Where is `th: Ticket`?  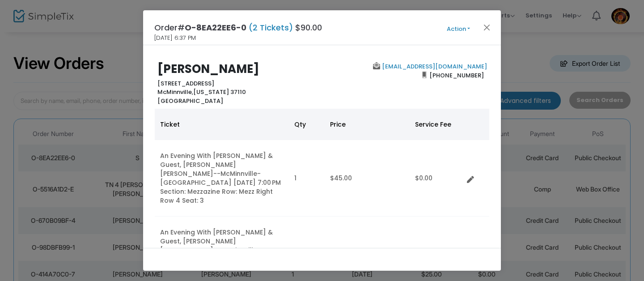 th: Ticket is located at coordinates (222, 124).